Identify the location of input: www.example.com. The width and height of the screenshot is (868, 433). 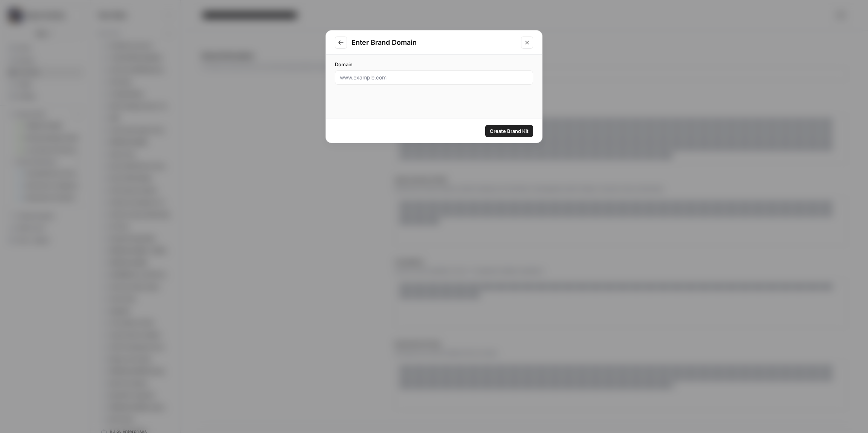
(434, 78).